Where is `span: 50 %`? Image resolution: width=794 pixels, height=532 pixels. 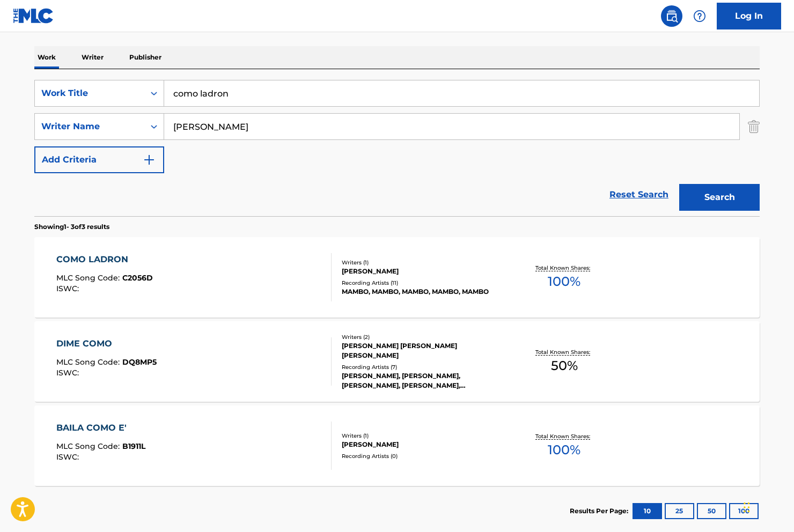
span: 50 % is located at coordinates (564, 366).